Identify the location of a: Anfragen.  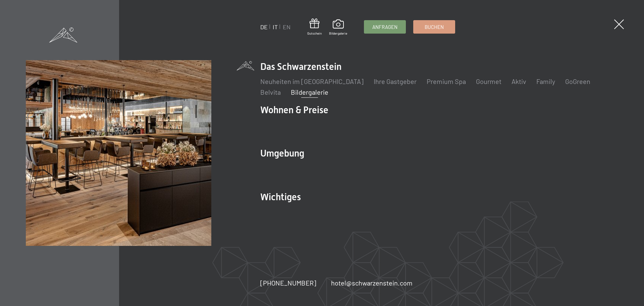
(385, 27).